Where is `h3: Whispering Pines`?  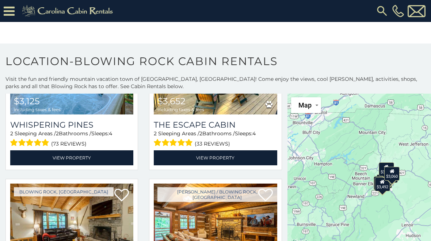
h3: Whispering Pines is located at coordinates (72, 125).